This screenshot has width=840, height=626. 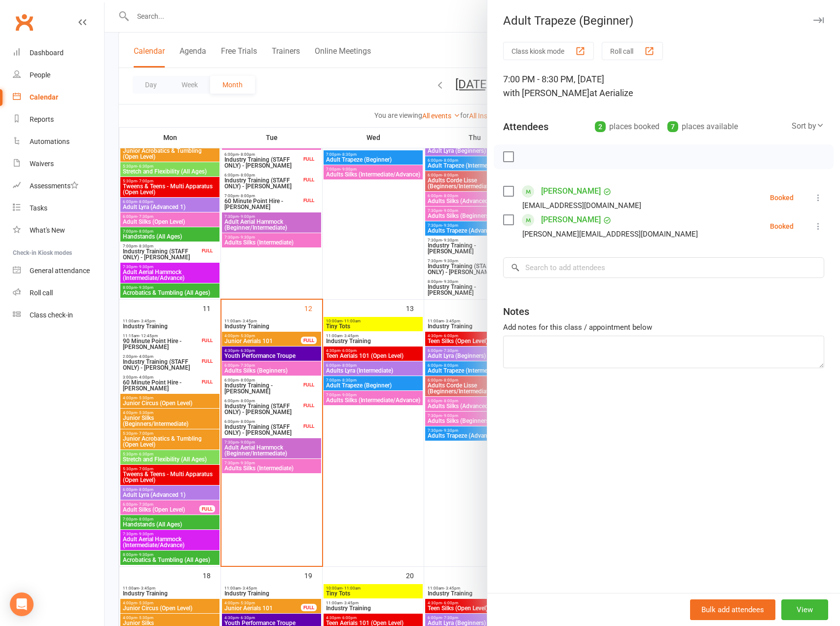 What do you see at coordinates (58, 208) in the screenshot?
I see `a: Tasks` at bounding box center [58, 208].